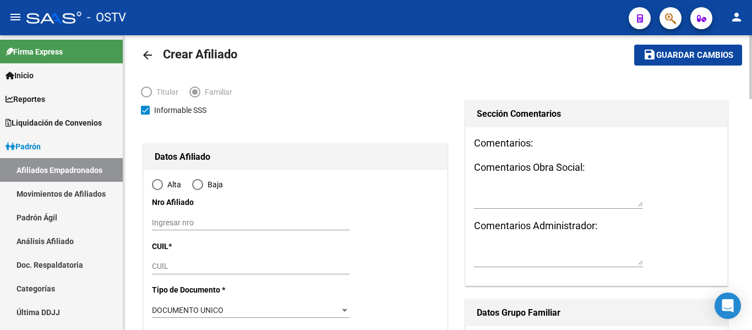 This screenshot has height=330, width=752. Describe the element at coordinates (596, 226) in the screenshot. I see `h3: Comentarios Administrador:` at that location.